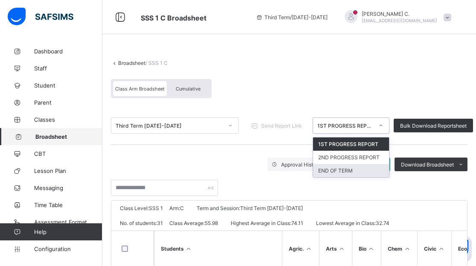  What do you see at coordinates (160, 223) in the screenshot?
I see `span: 31` at bounding box center [160, 223].